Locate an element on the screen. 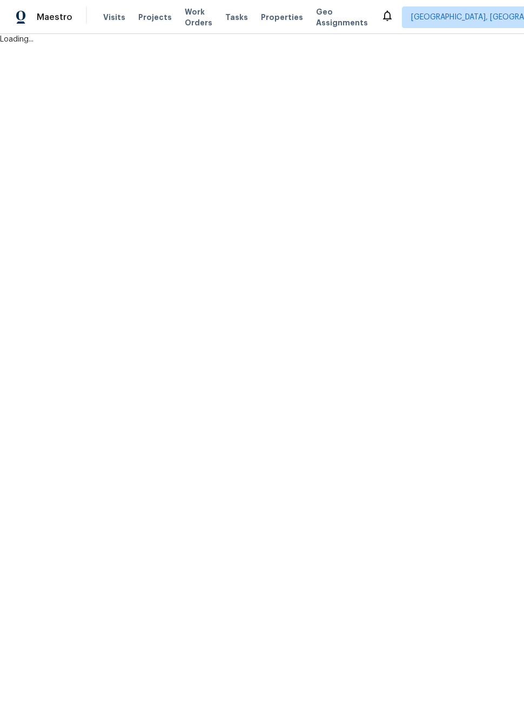 The image size is (524, 713). span: Work Orders is located at coordinates (198, 17).